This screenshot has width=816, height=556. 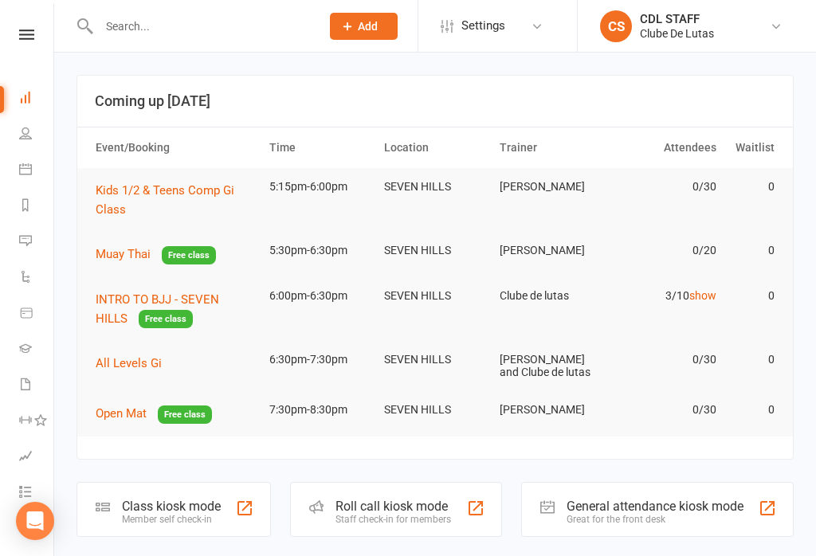 I want to click on td: 6:30pm-7:30pm, so click(x=319, y=359).